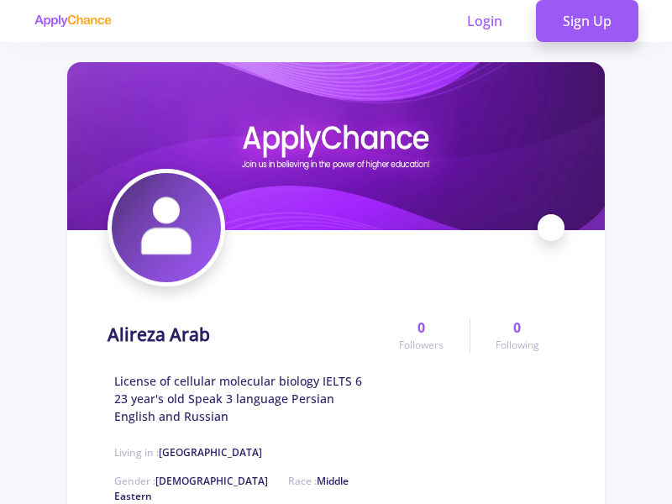 The image size is (672, 504). What do you see at coordinates (188, 452) in the screenshot?
I see `span: Living in :` at bounding box center [188, 452].